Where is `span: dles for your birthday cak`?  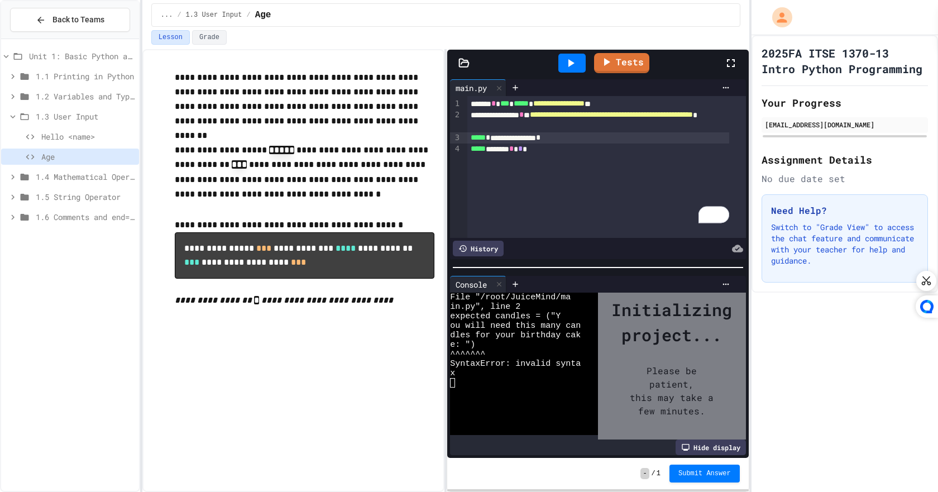
span: dles for your birthday cak is located at coordinates (515, 335).